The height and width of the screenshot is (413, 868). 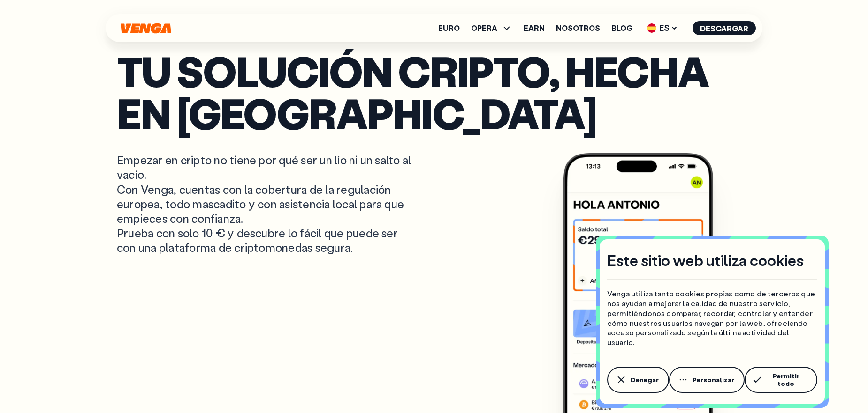 What do you see at coordinates (713, 380) in the screenshot?
I see `span: Personalizar` at bounding box center [713, 380].